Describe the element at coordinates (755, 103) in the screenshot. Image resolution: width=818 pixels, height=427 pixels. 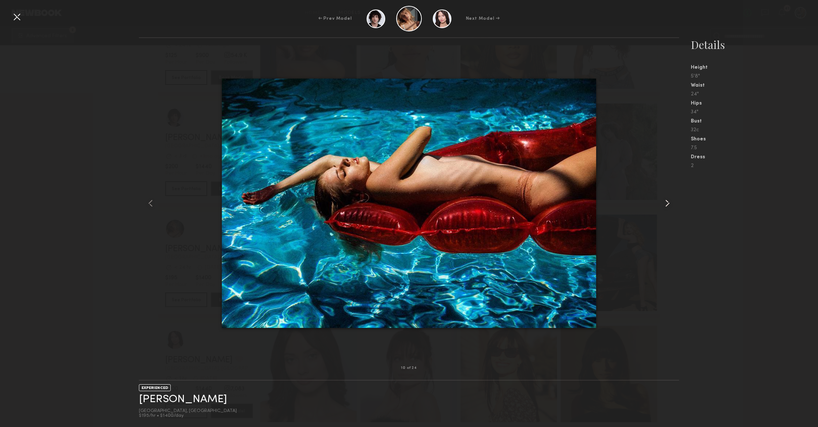
I see `div: Hips` at that location.